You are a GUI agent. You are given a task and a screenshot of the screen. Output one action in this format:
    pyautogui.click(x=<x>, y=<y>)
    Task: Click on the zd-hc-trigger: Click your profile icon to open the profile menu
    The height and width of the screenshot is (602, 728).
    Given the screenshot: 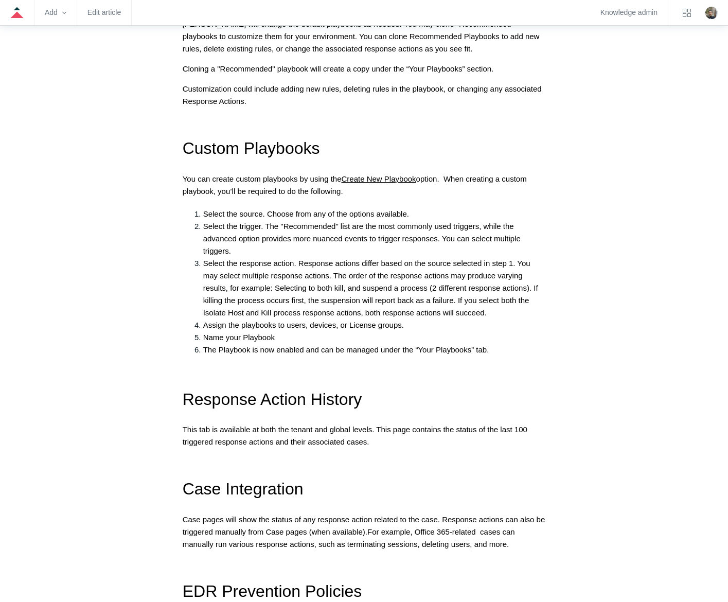 What is the action you would take?
    pyautogui.click(x=712, y=13)
    